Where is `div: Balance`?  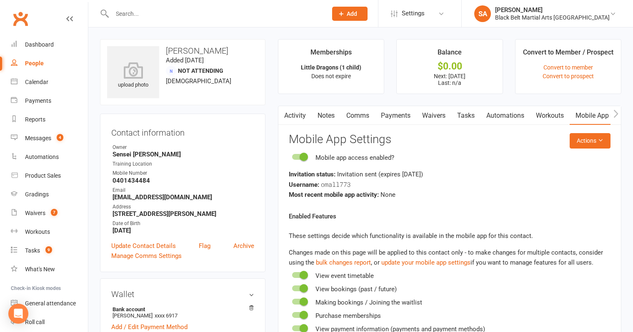 div: Balance is located at coordinates (449, 55).